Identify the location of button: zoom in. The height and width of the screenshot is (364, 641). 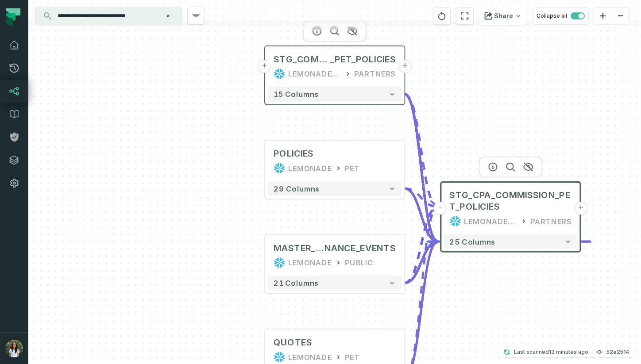
(603, 16).